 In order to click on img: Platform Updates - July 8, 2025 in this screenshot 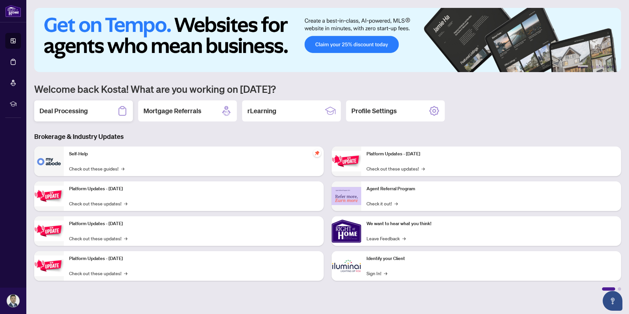, I will do `click(49, 266)`.